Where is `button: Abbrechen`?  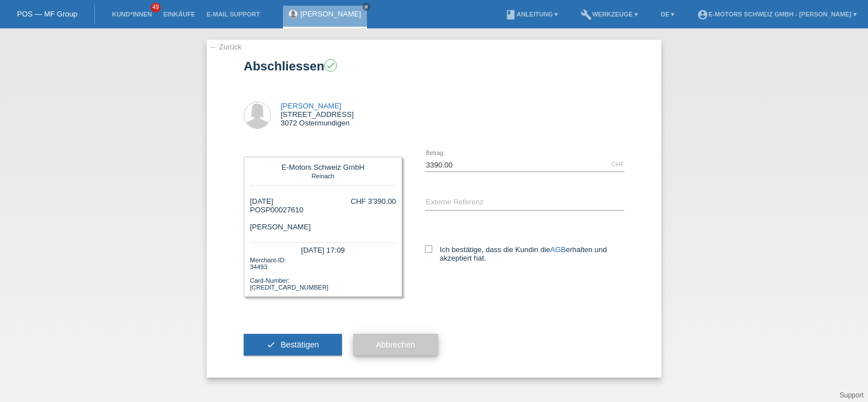
button: Abbrechen is located at coordinates (395, 345).